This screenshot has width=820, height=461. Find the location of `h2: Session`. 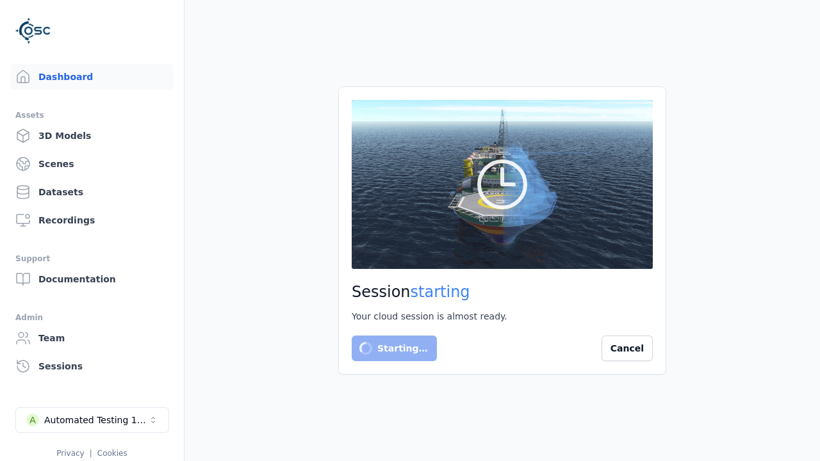

h2: Session is located at coordinates (502, 292).